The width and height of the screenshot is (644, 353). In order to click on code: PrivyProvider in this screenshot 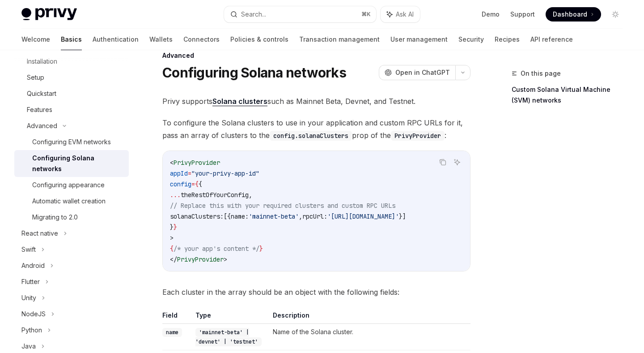, I will do `click(418, 136)`.